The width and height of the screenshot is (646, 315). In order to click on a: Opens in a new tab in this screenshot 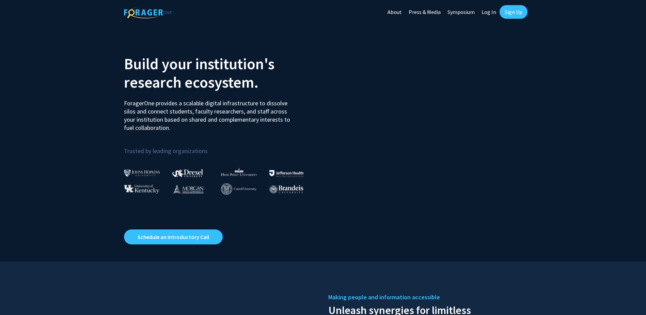, I will do `click(173, 237)`.